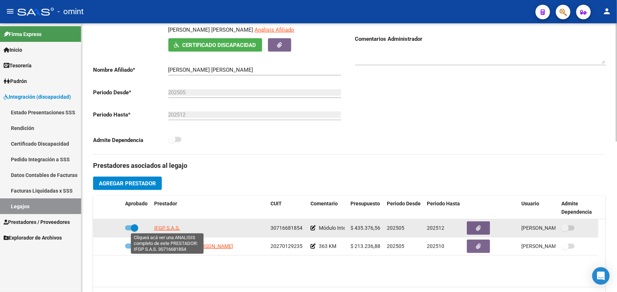  What do you see at coordinates (328, 208) in the screenshot?
I see `datatable-header-cell: Comentario` at bounding box center [328, 208].